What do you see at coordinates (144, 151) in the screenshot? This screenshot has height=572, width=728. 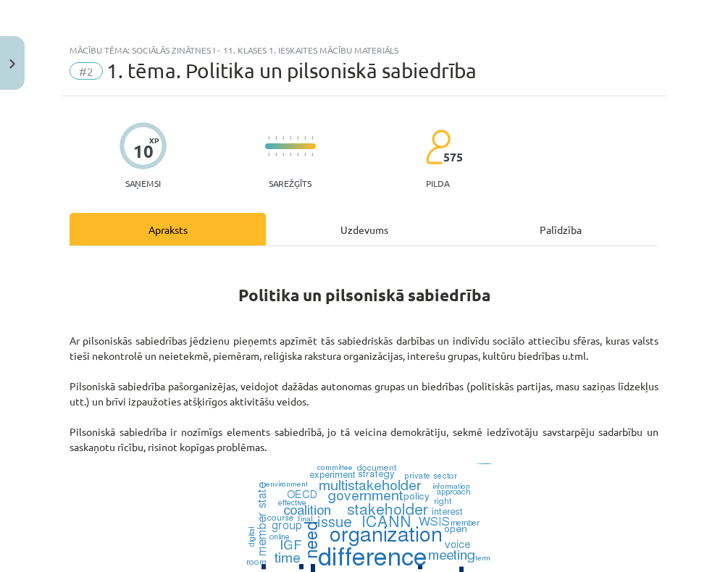 I see `div: 10` at bounding box center [144, 151].